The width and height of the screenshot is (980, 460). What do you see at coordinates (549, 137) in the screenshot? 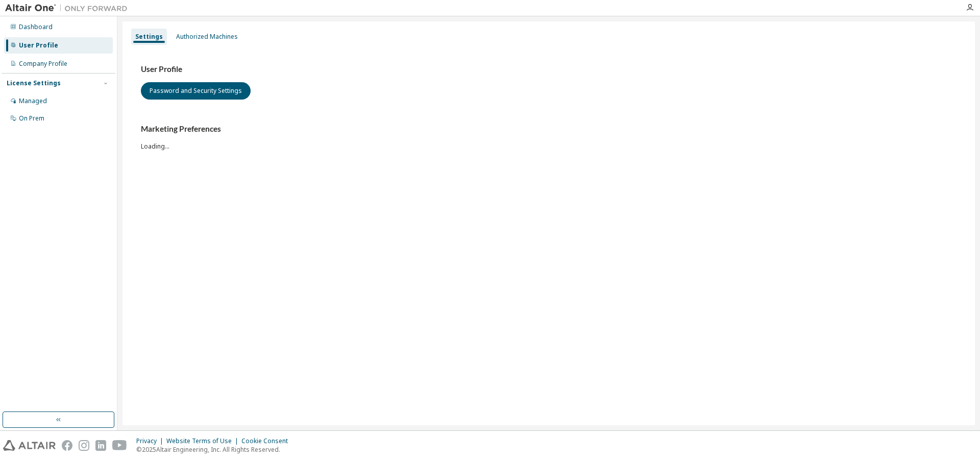
I see `div: Loading...` at bounding box center [549, 137].